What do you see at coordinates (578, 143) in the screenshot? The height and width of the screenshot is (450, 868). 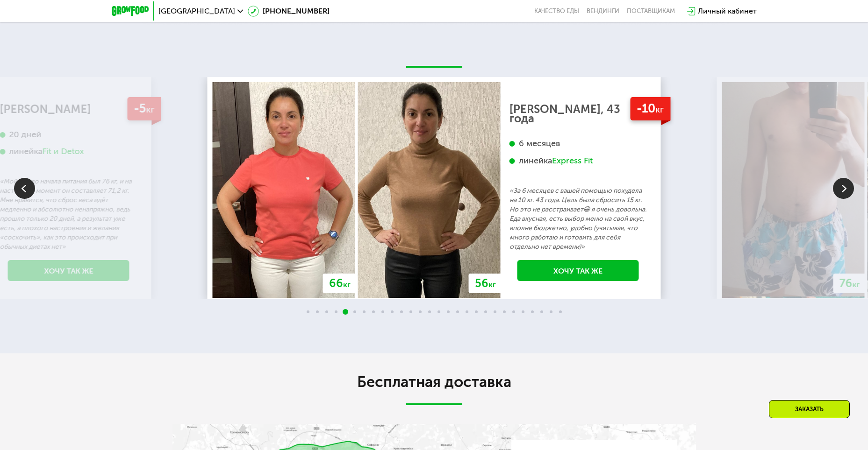 I see `div: 6 месяцев` at bounding box center [578, 143].